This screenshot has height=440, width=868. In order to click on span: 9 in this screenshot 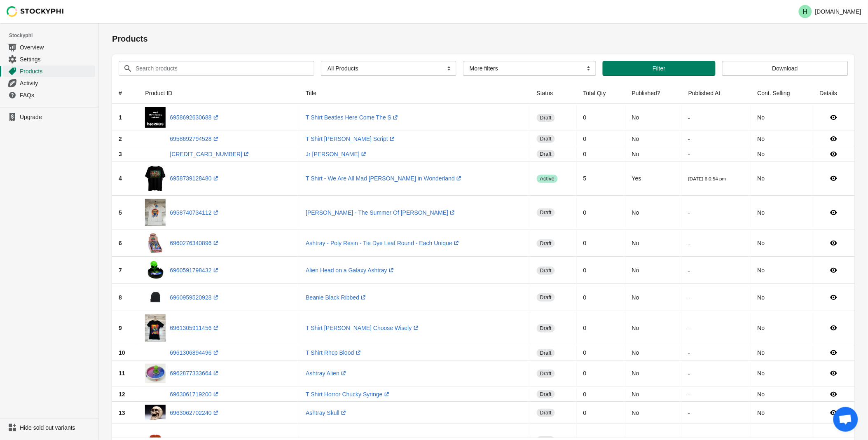, I will do `click(120, 328)`.